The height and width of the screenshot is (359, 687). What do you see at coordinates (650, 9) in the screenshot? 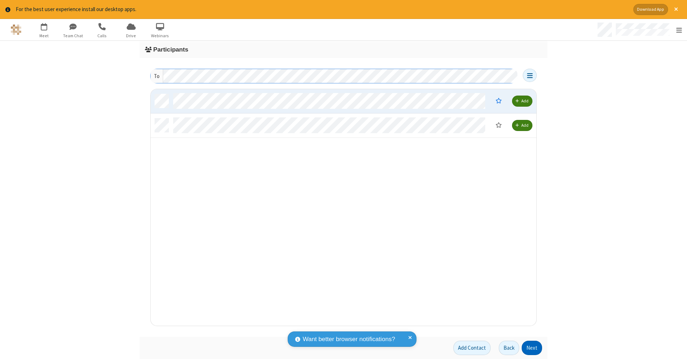
I see `button: Download App` at bounding box center [650, 9].